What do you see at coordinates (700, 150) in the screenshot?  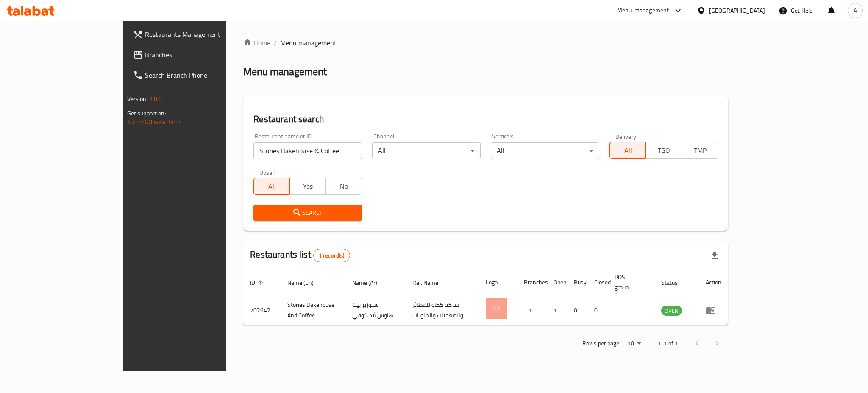 I see `span: TMP` at bounding box center [700, 150].